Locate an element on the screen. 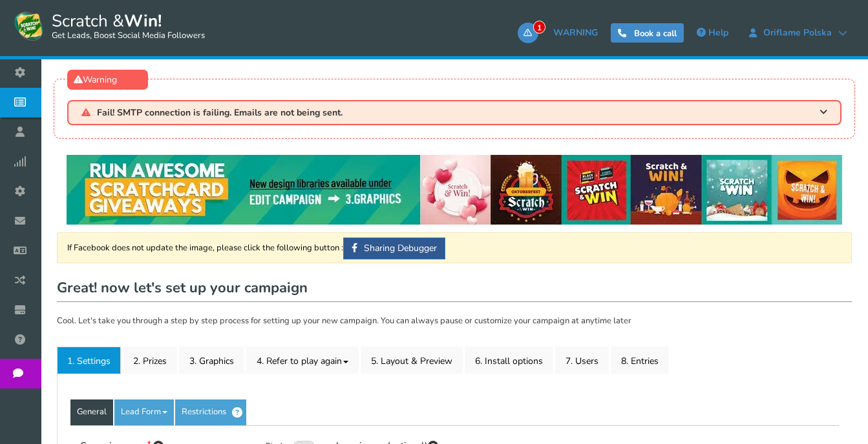  a: 1WARNING is located at coordinates (561, 33).